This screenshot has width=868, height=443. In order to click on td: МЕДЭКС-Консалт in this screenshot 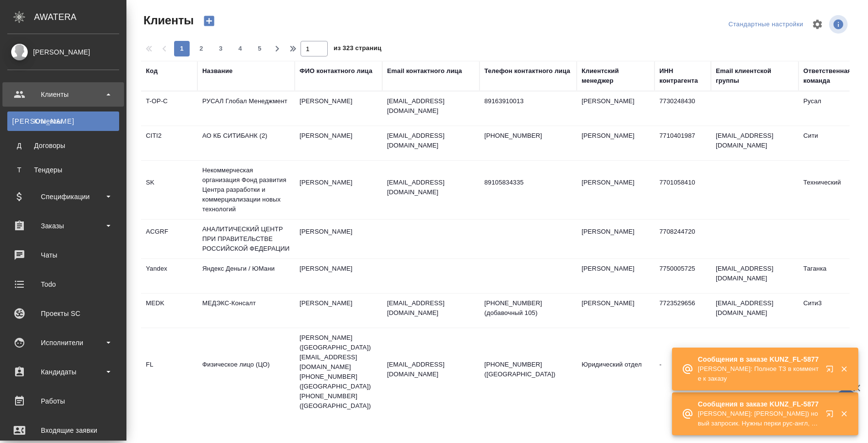, I will do `click(246, 310)`.